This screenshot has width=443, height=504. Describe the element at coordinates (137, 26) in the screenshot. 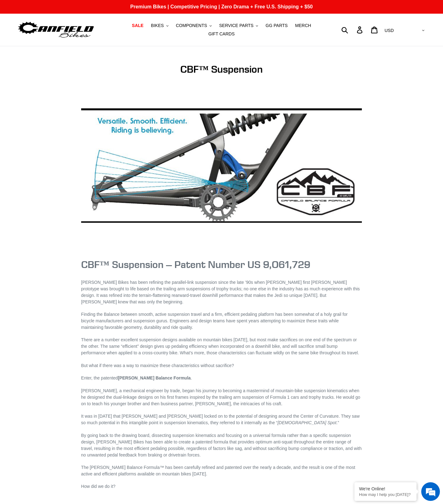

I see `span: SALE` at that location.